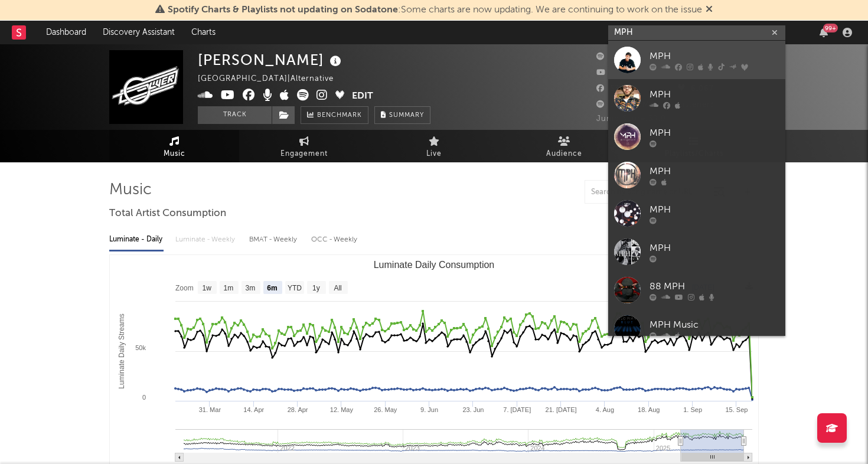  What do you see at coordinates (406, 115) in the screenshot?
I see `span: Summary` at bounding box center [406, 115].